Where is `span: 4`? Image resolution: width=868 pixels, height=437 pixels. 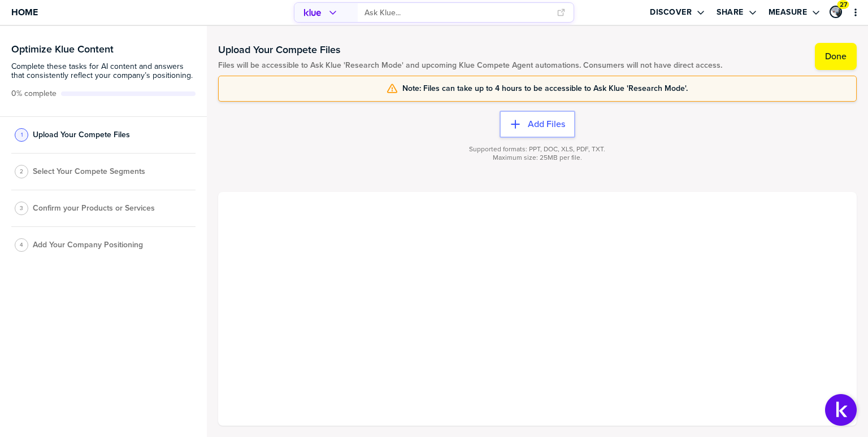 span: 4 is located at coordinates (22, 245).